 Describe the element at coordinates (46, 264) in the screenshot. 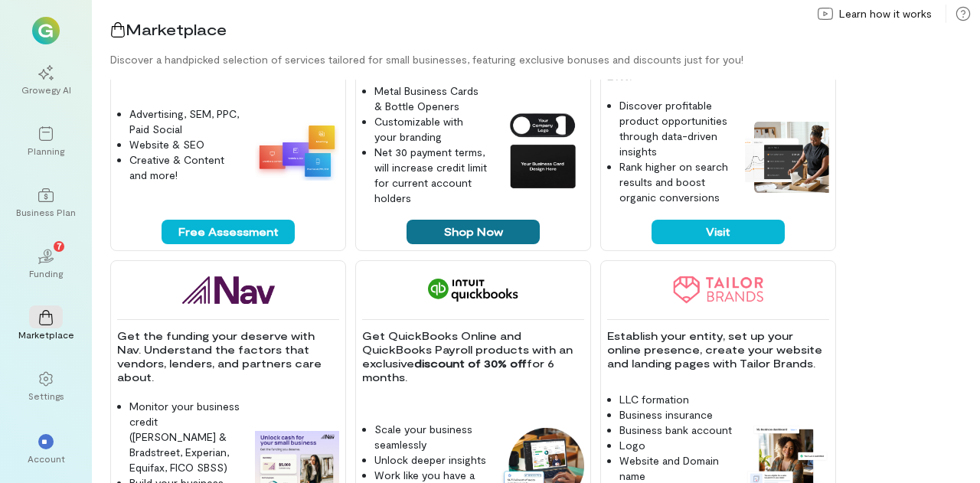

I see `a: Funding` at that location.